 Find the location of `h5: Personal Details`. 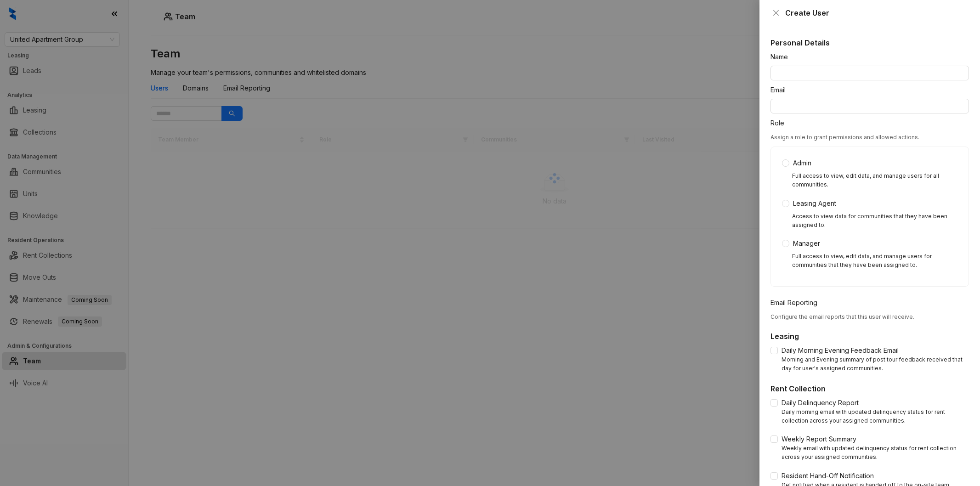

h5: Personal Details is located at coordinates (870, 42).